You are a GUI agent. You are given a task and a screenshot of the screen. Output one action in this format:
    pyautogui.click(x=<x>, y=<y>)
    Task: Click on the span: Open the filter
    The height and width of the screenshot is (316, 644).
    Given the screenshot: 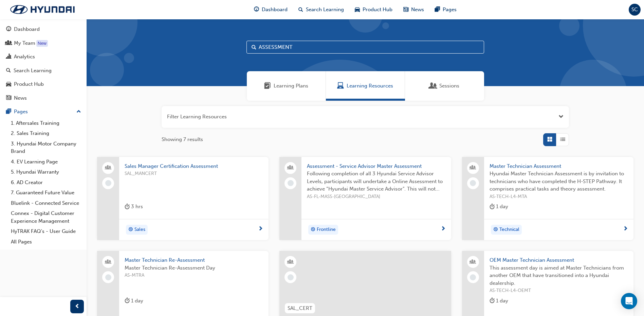 What is the action you would take?
    pyautogui.click(x=560, y=117)
    